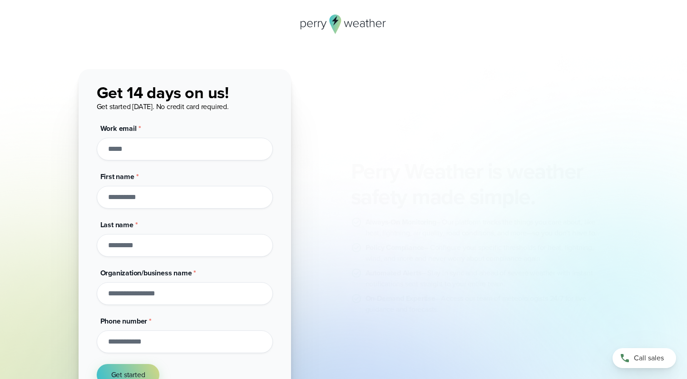  What do you see at coordinates (118, 128) in the screenshot?
I see `span: Work email` at bounding box center [118, 128].